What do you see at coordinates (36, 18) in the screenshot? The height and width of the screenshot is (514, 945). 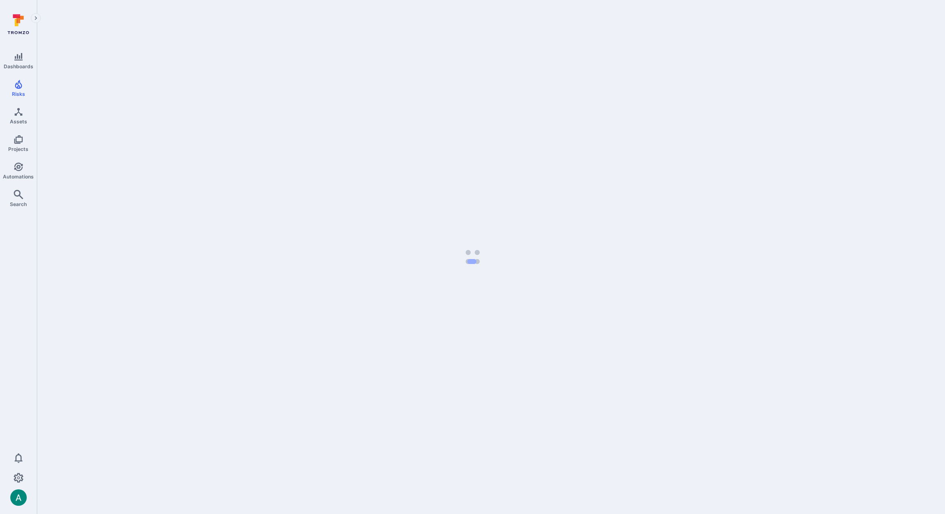 I see `i: Expand navigation menu` at bounding box center [36, 18].